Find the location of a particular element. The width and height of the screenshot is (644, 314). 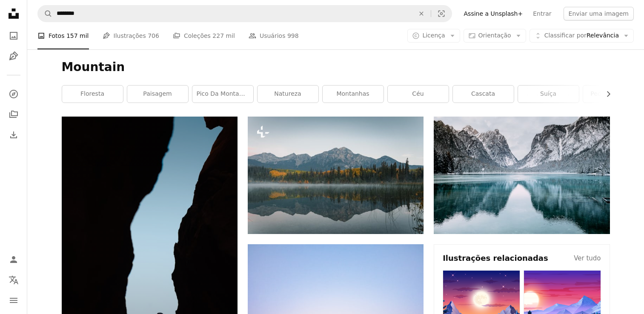

button: Menu is located at coordinates (13, 301).